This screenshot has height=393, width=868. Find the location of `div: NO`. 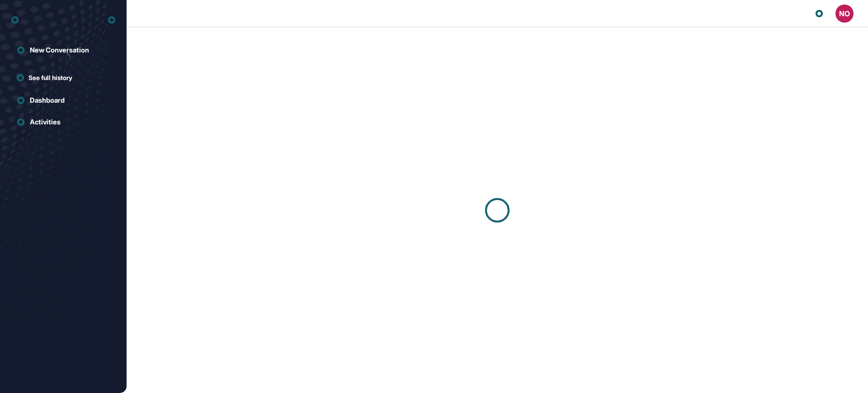

div: NO is located at coordinates (844, 13).